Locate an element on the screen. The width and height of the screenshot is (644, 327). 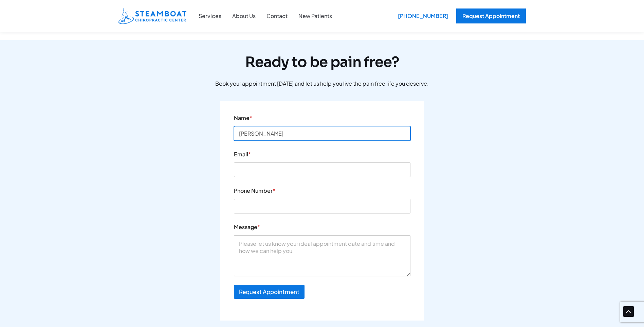
label: Message is located at coordinates (322, 227).